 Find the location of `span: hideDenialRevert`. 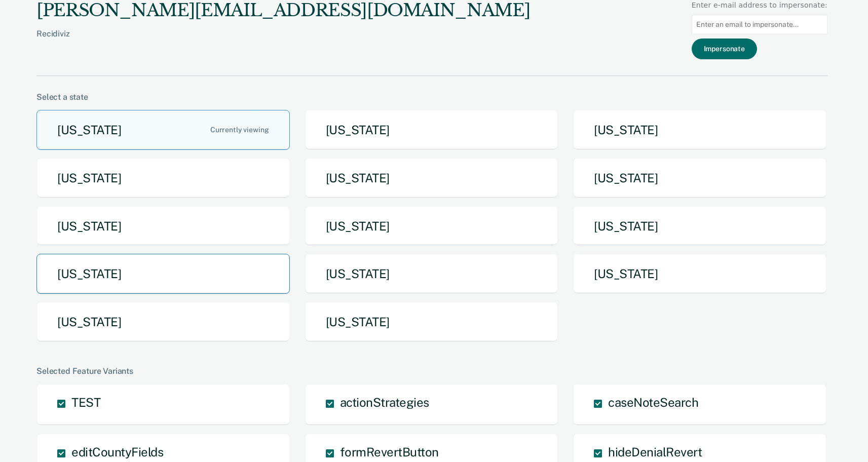

span: hideDenialRevert is located at coordinates (655, 452).